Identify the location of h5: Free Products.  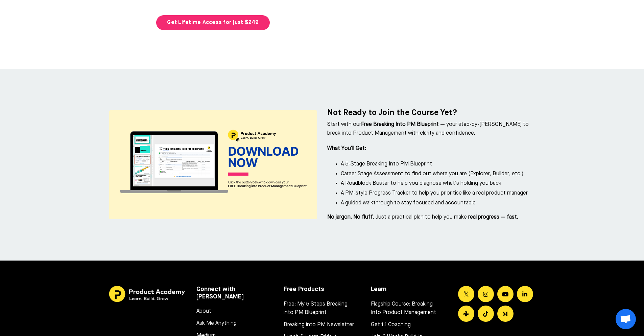
(322, 290).